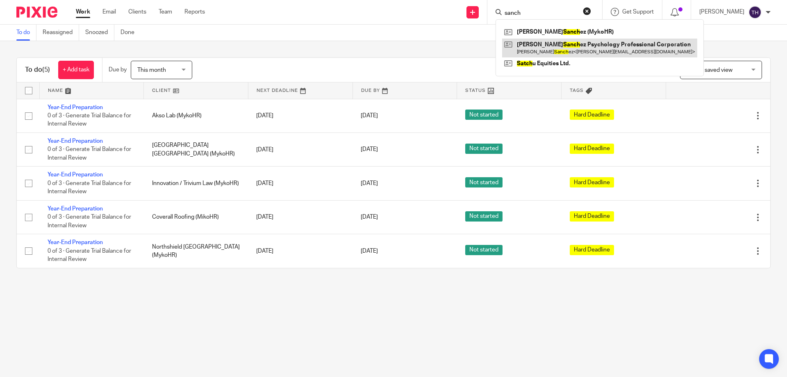 The height and width of the screenshot is (377, 787). Describe the element at coordinates (118, 70) in the screenshot. I see `p: Due by` at that location.